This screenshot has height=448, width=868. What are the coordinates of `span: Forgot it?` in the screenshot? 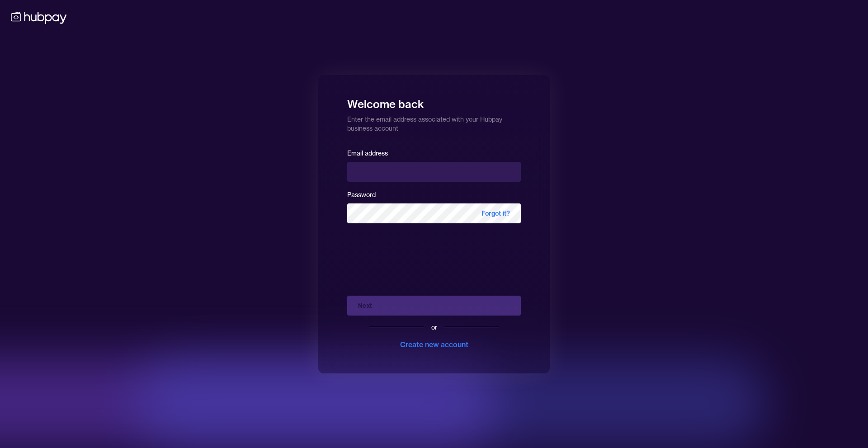 It's located at (496, 213).